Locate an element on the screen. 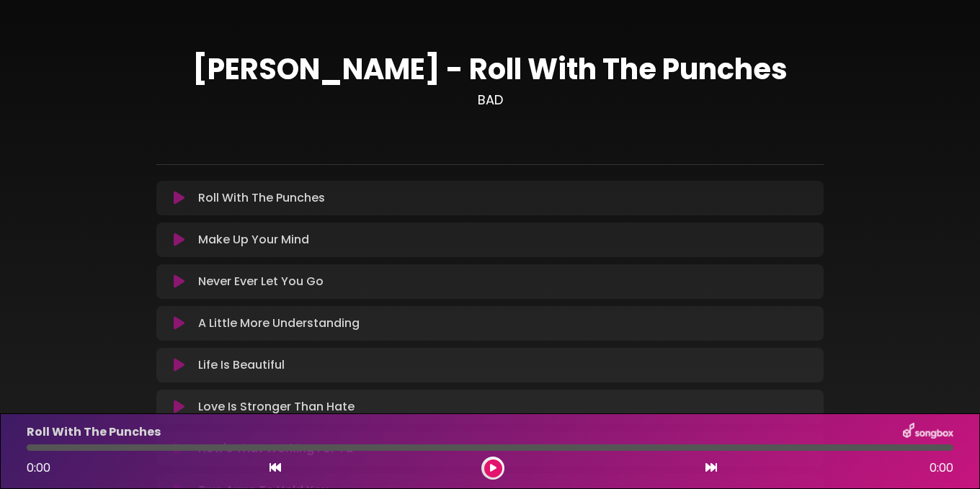 The image size is (980, 489). p: Life Is Beautiful is located at coordinates (241, 365).